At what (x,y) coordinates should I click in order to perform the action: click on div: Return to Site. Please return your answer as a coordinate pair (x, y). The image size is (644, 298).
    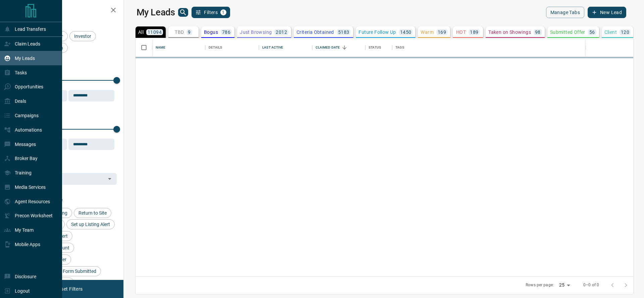
    Looking at the image, I should click on (93, 213).